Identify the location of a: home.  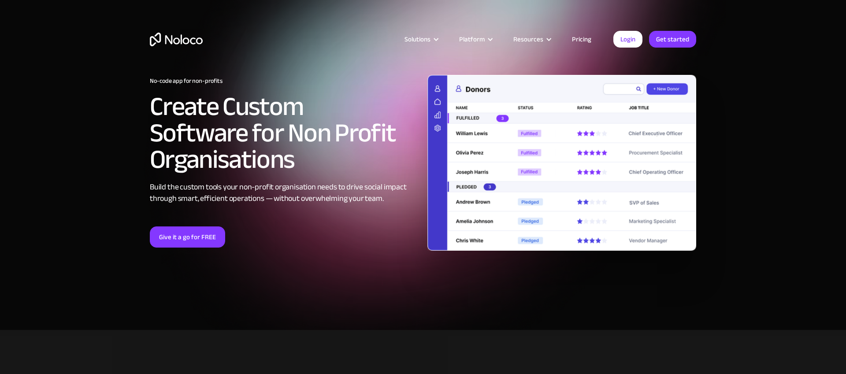
(176, 39).